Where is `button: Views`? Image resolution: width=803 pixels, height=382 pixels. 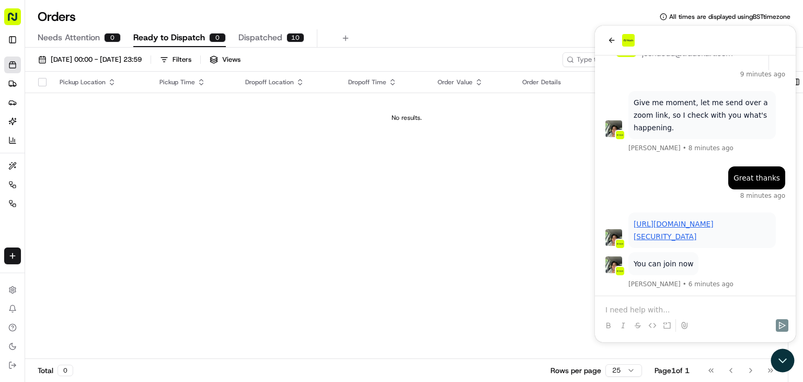
button: Views is located at coordinates (225, 60).